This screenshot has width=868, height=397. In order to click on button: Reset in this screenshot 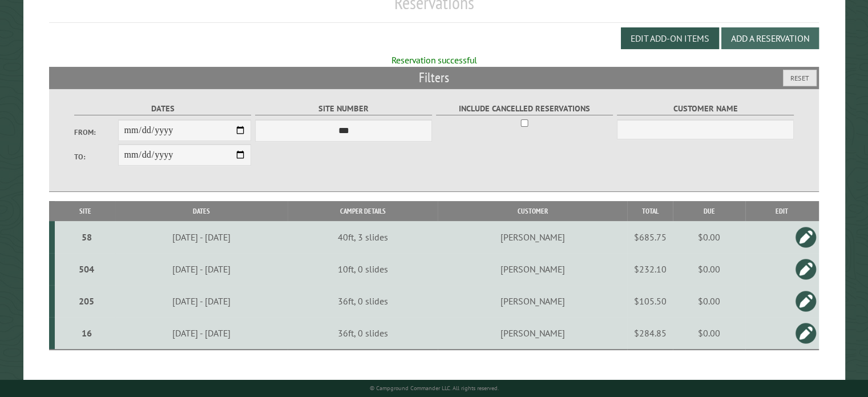, I will do `click(799, 78)`.